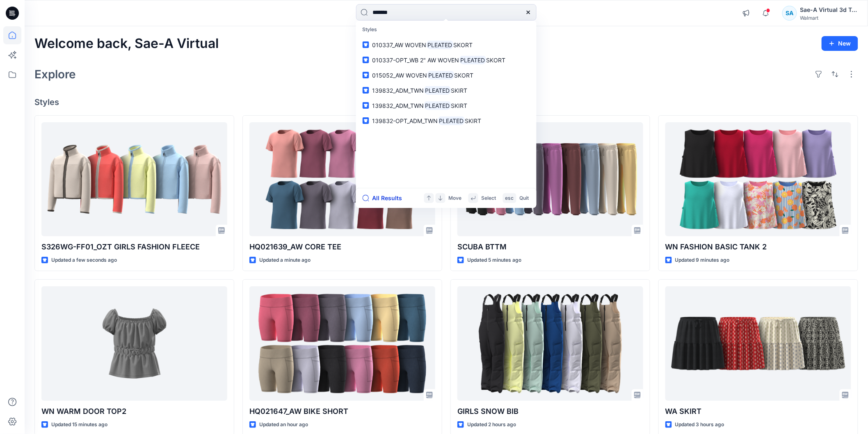 The height and width of the screenshot is (434, 868). Describe the element at coordinates (342, 247) in the screenshot. I see `p: HQ021639_AW CORE TEE` at that location.